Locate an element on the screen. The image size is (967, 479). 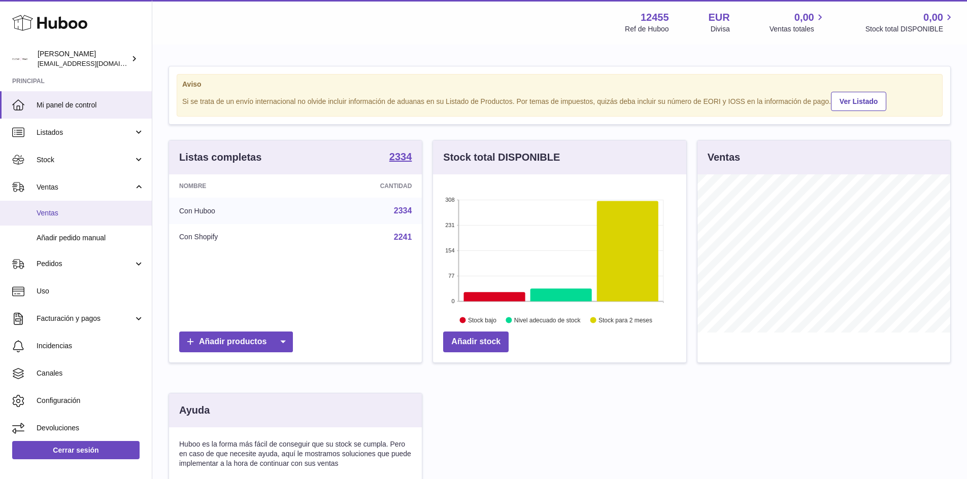
text: Nivel adecuado de stock is located at coordinates (547, 321).